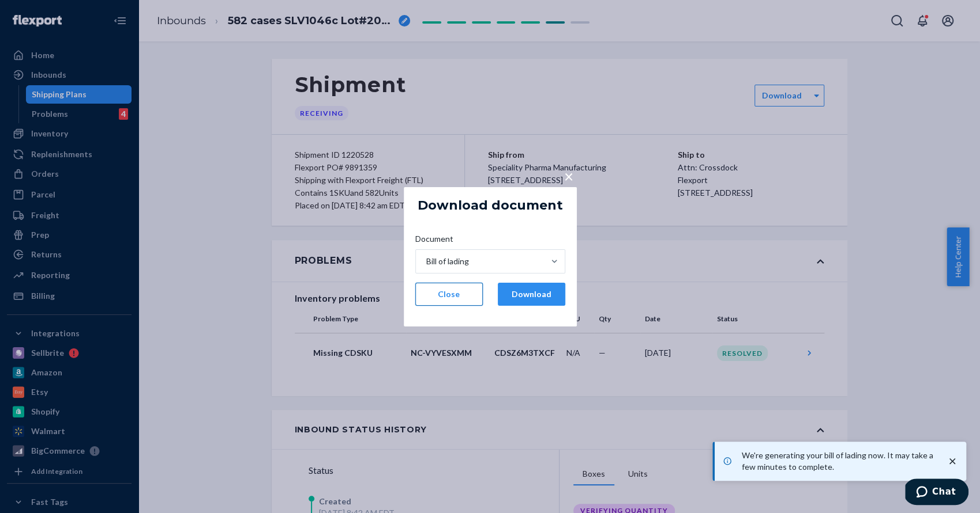 This screenshot has width=980, height=513. I want to click on h5: Download document, so click(490, 205).